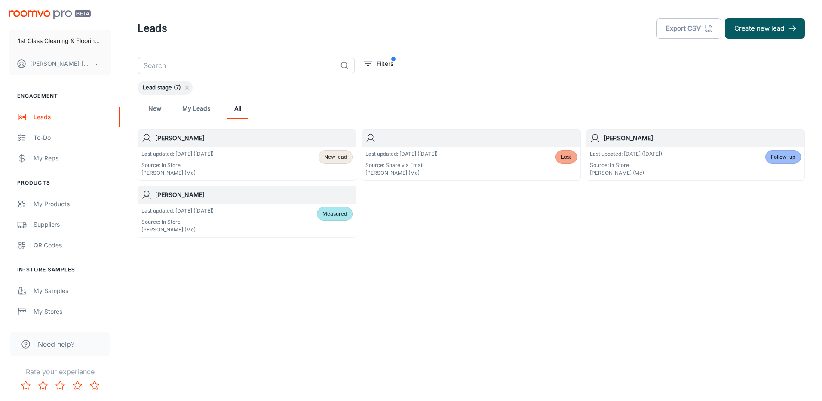 This screenshot has width=822, height=401. Describe the element at coordinates (72, 204) in the screenshot. I see `div: My Products` at that location.